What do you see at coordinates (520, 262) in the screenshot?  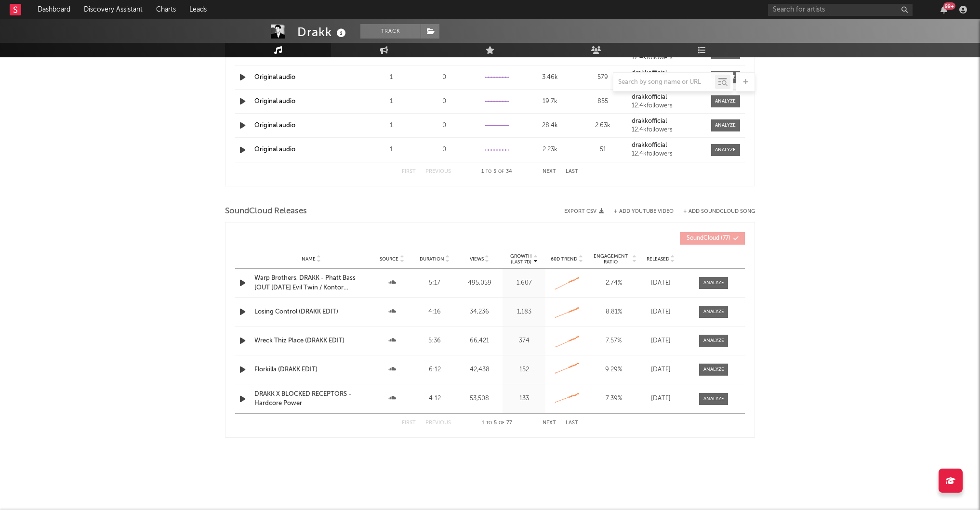 I see `p: (Last 7d)` at bounding box center [520, 262].